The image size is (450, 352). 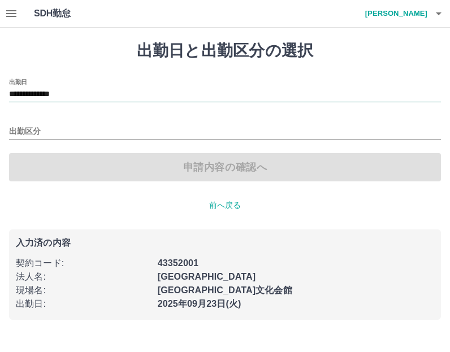 I want to click on p: 法人名 :, so click(x=83, y=277).